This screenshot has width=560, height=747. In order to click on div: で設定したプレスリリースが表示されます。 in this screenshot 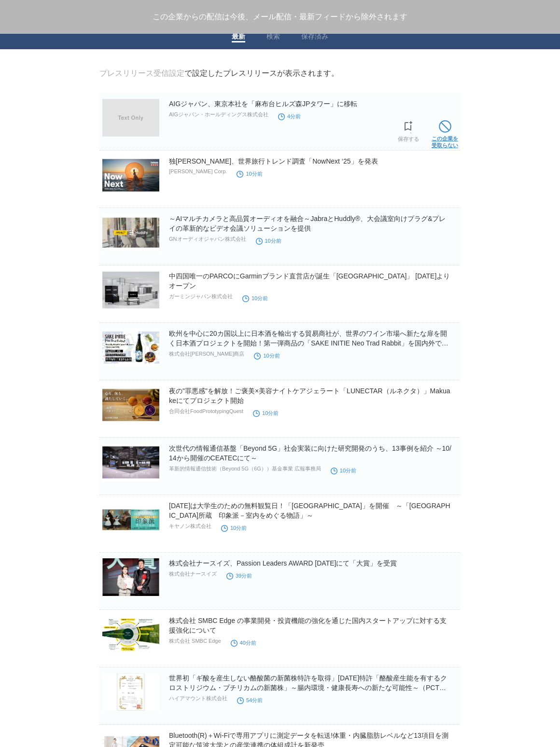, I will do `click(219, 74)`.